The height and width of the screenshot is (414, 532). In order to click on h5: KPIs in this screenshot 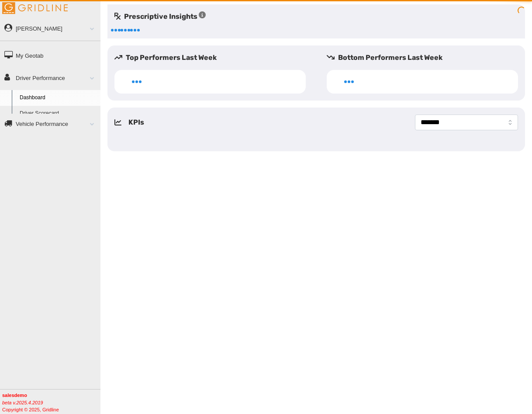, I will do `click(137, 122)`.